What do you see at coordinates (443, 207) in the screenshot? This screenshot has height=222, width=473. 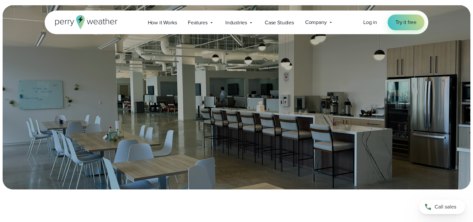 I see `a: Call sales` at bounding box center [443, 207].